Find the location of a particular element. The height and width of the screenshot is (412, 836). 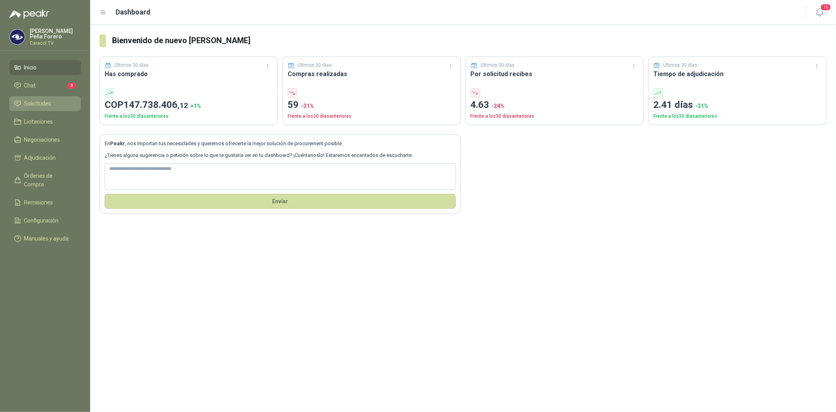

p: Caracol TV is located at coordinates (55, 43).